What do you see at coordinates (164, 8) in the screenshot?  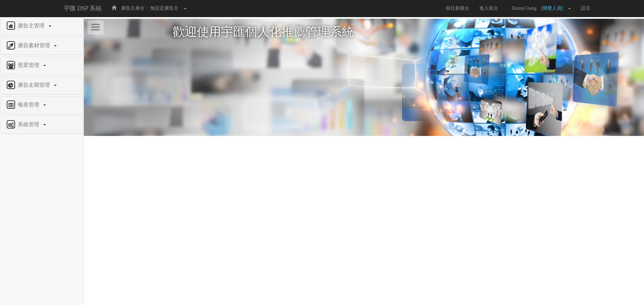 I see `span: 無設定廣告主` at bounding box center [164, 8].